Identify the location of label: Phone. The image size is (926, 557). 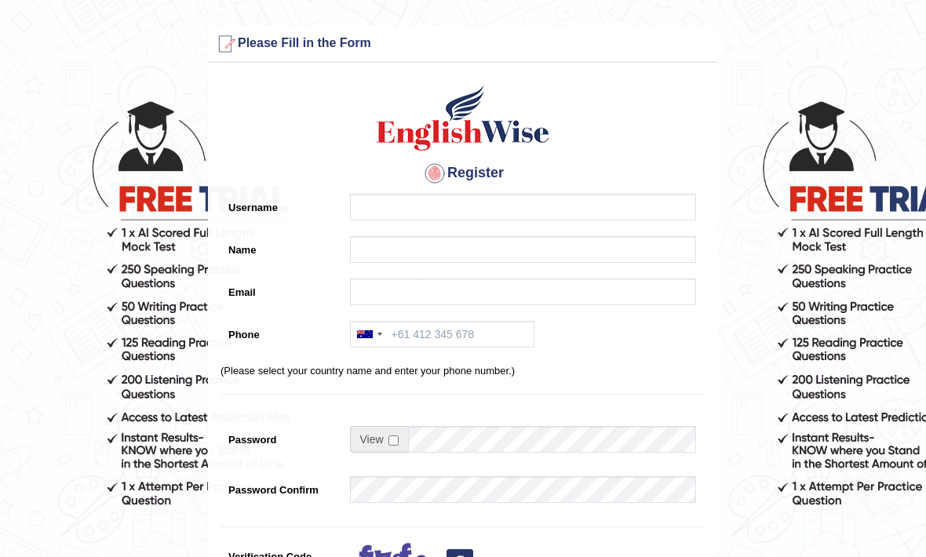
(281, 331).